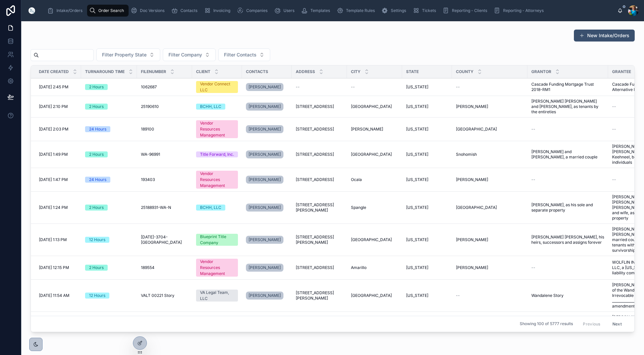 This screenshot has height=355, width=644. Describe the element at coordinates (541, 72) in the screenshot. I see `span: Grantor` at that location.